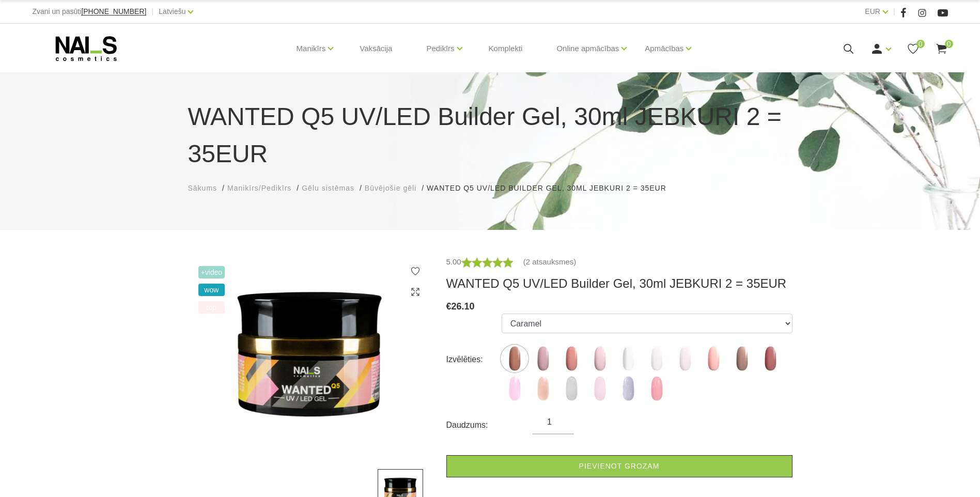 The width and height of the screenshot is (980, 497). Describe the element at coordinates (311, 49) in the screenshot. I see `a: Manikīrs` at that location.